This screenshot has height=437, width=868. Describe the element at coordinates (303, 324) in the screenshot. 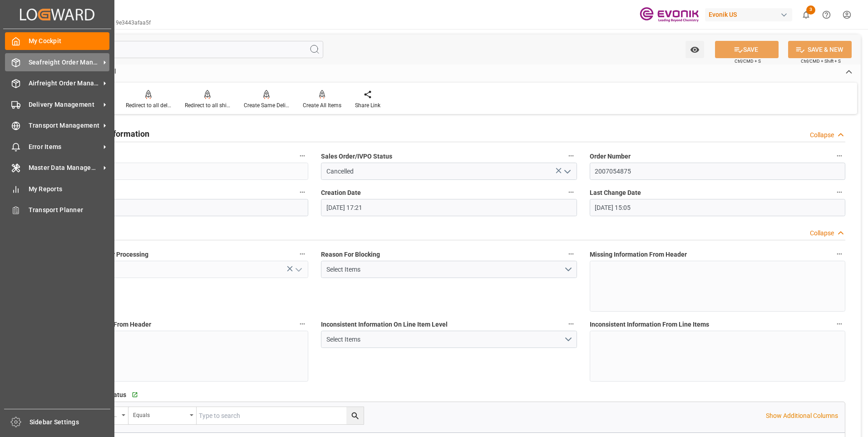

I see `button: Missing Master Data From Header` at that location.